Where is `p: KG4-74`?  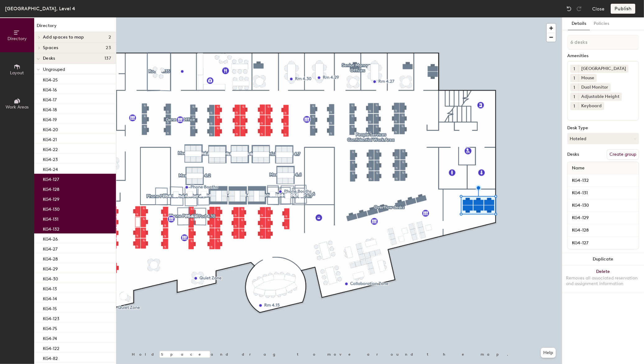 p: KG4-74 is located at coordinates (50, 337).